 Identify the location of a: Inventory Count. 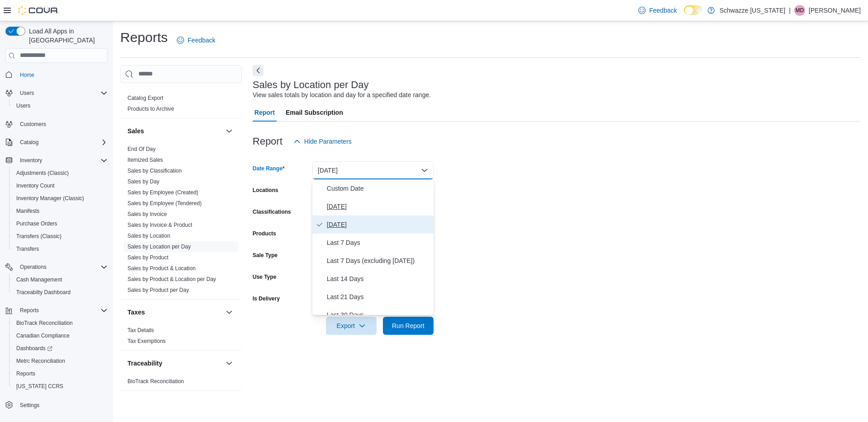
(35, 186).